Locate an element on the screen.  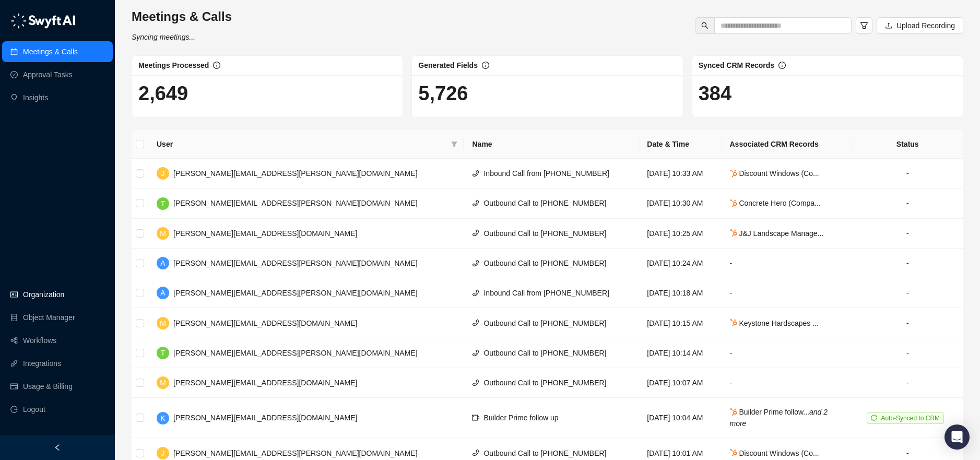
span: Builder Prime follow up is located at coordinates (520, 418).